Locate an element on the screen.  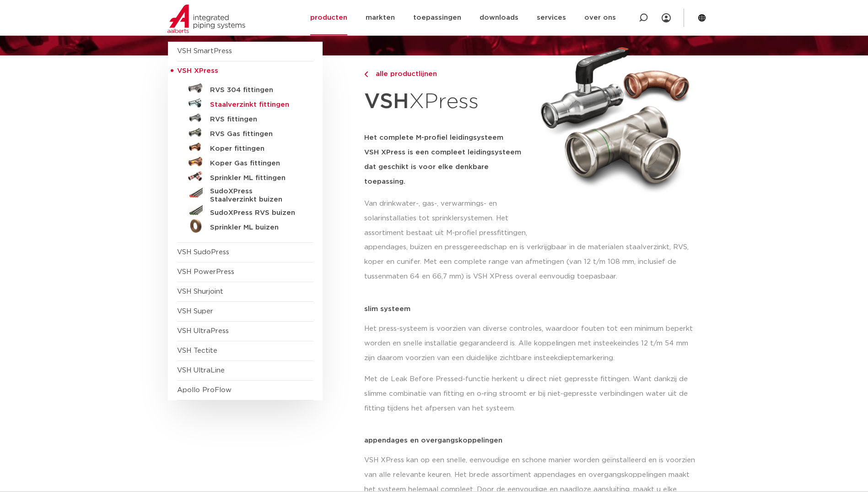
h5: Sprinkler ML fittingen is located at coordinates (256, 178).